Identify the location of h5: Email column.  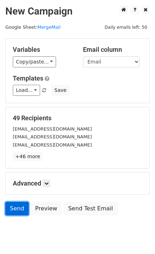
(113, 50).